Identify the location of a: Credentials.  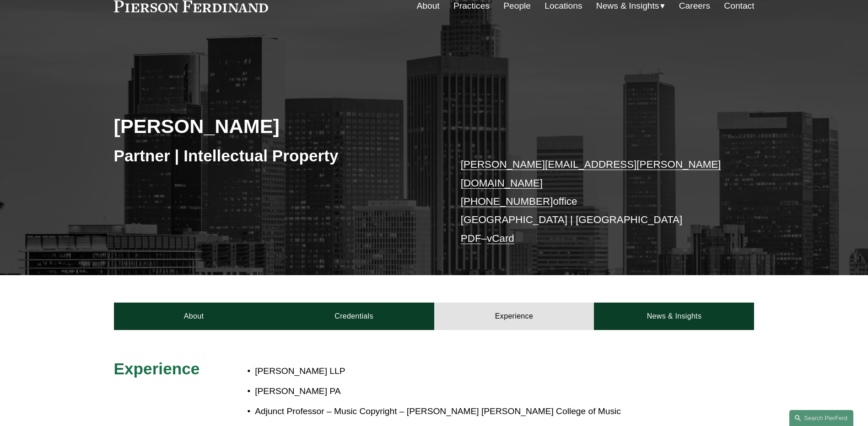
(354, 316).